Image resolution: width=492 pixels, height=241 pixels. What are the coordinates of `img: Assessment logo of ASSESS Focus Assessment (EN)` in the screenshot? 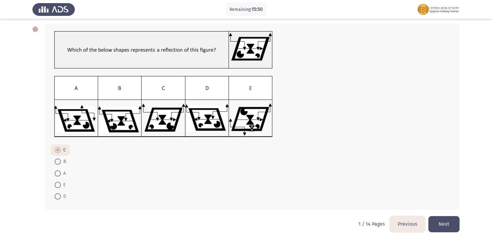 It's located at (438, 9).